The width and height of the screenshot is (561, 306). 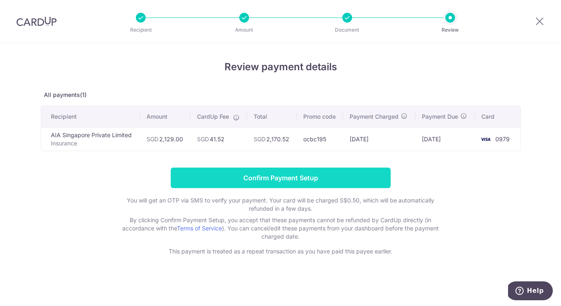 What do you see at coordinates (199, 228) in the screenshot?
I see `a: Terms of Service` at bounding box center [199, 228].